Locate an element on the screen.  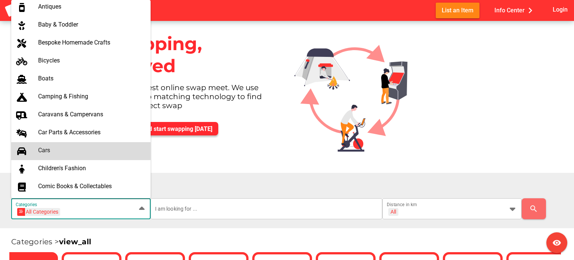
div: Cars is located at coordinates (91, 150).